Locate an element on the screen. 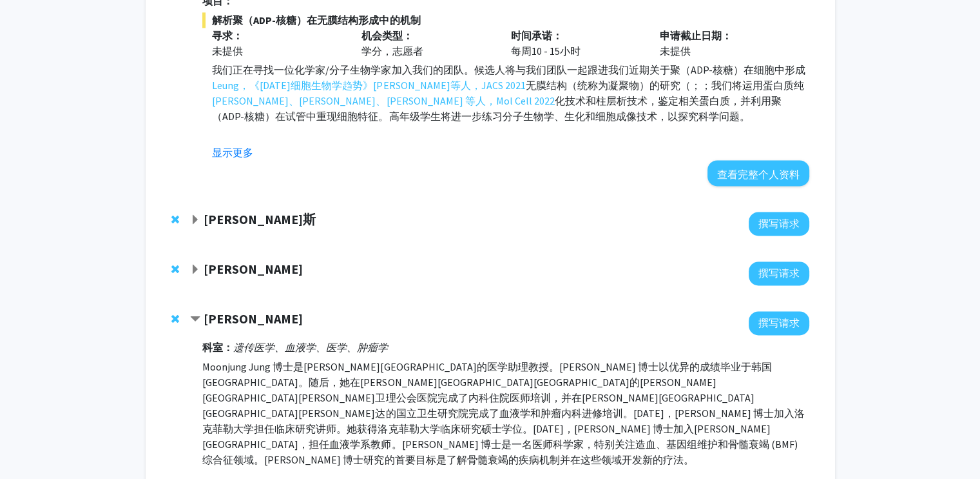  font: 每周10 - 15小时 is located at coordinates (545, 51).